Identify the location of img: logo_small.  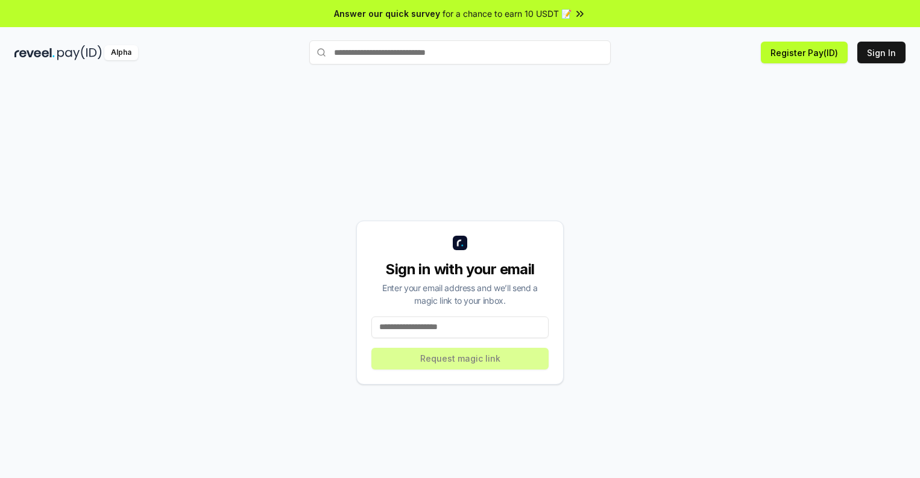
(460, 243).